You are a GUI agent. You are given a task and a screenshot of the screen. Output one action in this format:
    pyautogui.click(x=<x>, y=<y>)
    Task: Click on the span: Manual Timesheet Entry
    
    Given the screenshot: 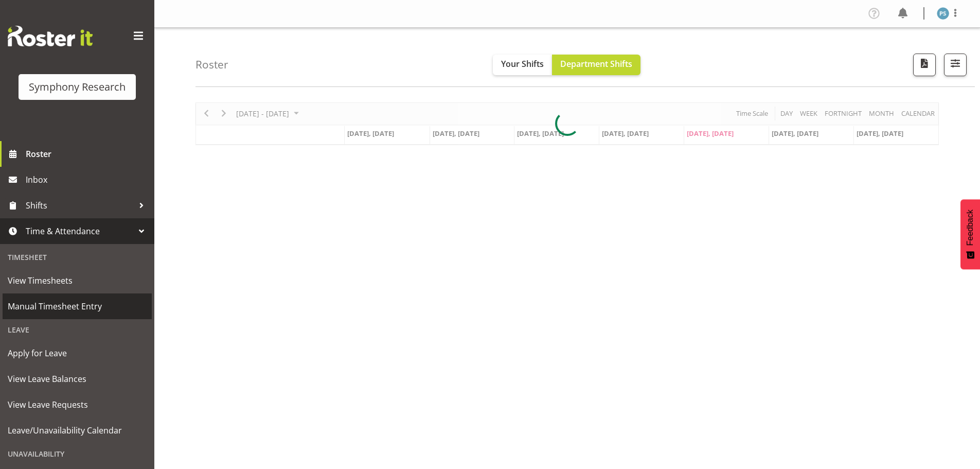 What is the action you would take?
    pyautogui.click(x=77, y=306)
    